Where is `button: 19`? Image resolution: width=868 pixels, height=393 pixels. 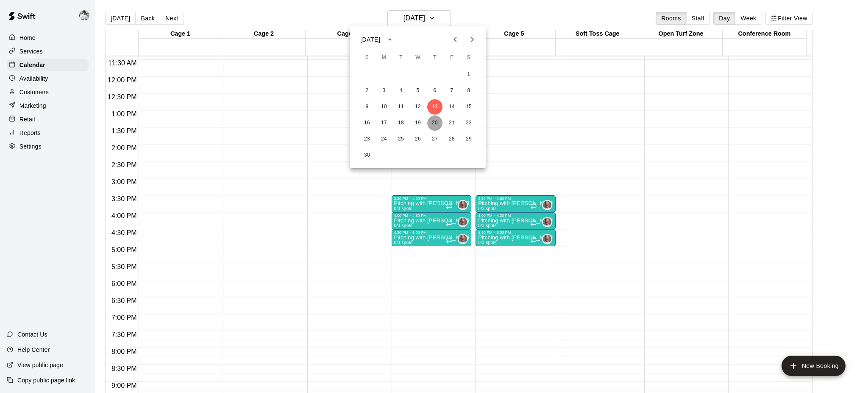
button: 19 is located at coordinates (418, 123).